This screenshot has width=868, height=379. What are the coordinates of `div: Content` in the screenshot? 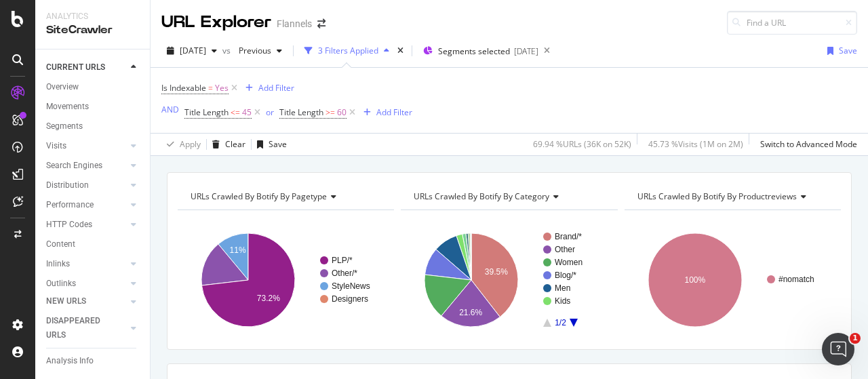 It's located at (60, 244).